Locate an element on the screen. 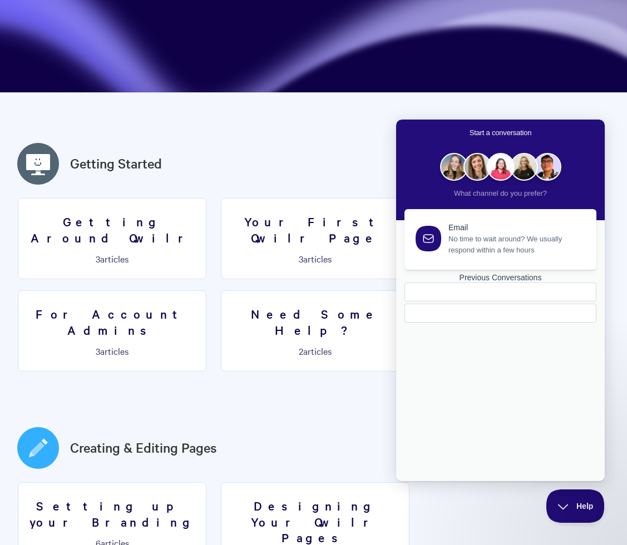  a: For Account Admins 3articles is located at coordinates (112, 331).